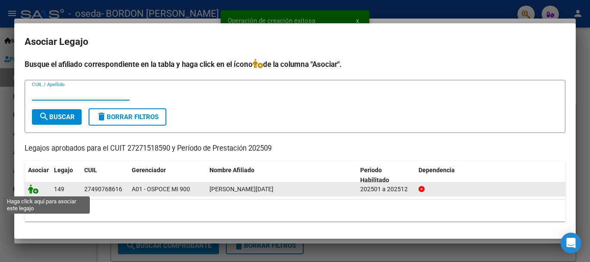 The height and width of the screenshot is (262, 590). Describe the element at coordinates (232, 170) in the screenshot. I see `span: Nombre Afiliado` at that location.